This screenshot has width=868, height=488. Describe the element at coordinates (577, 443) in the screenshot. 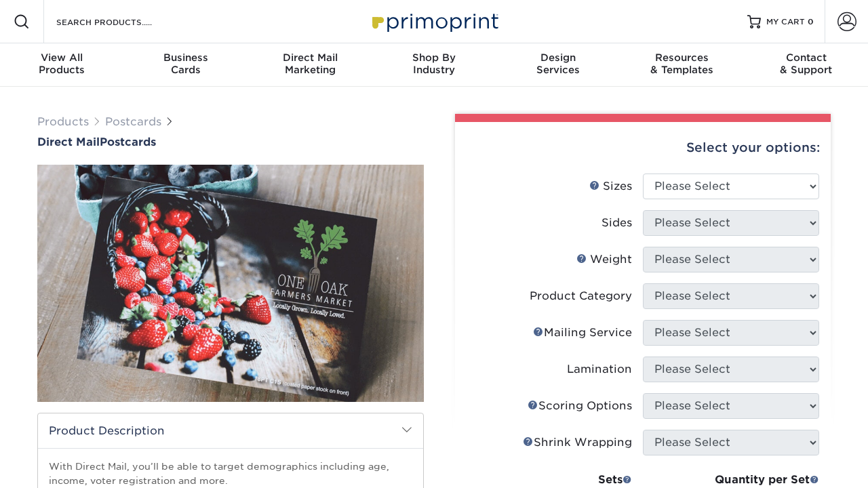

I see `div: Shrink Wrapping` at that location.